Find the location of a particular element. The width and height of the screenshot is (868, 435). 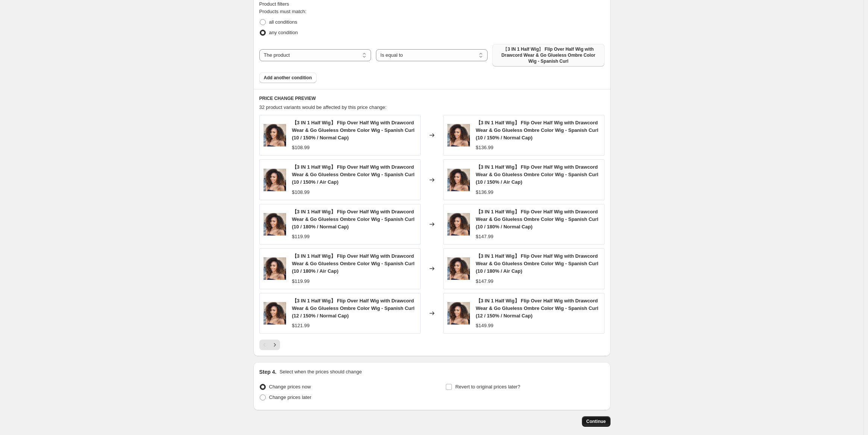

div: Product filters is located at coordinates (432, 4).